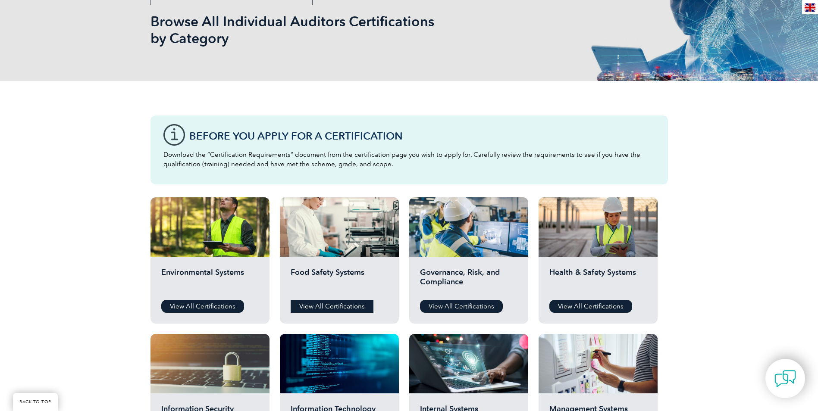 The width and height of the screenshot is (818, 411). What do you see at coordinates (809, 7) in the screenshot?
I see `img: en` at bounding box center [809, 7].